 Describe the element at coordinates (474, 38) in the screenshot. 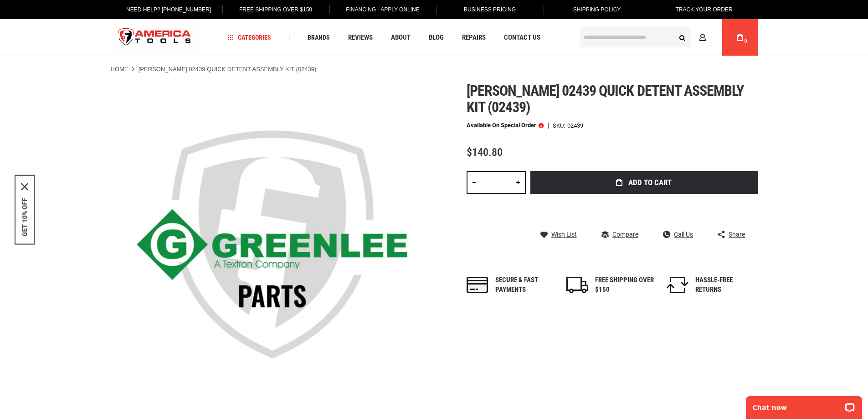

I see `a: Repairs` at that location.